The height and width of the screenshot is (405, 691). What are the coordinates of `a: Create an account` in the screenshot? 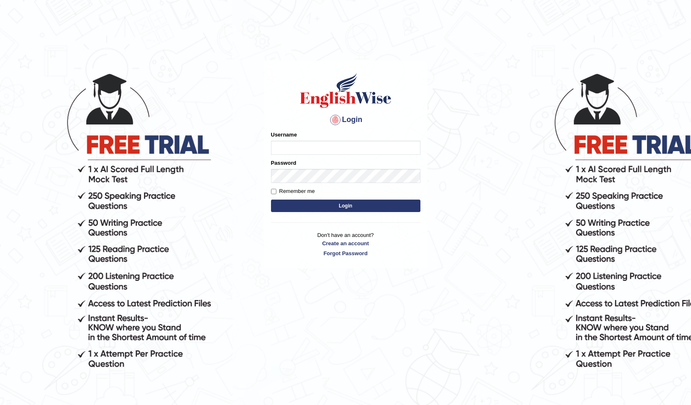 It's located at (346, 243).